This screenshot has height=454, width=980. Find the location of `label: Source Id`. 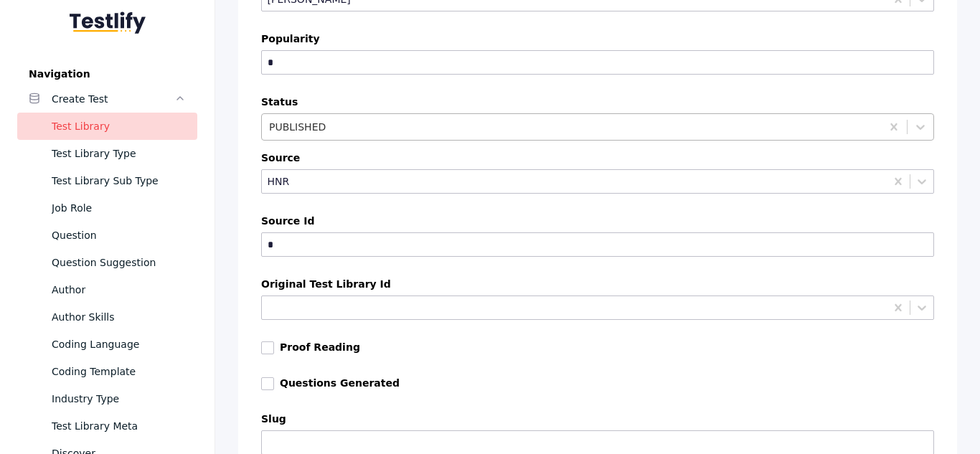

label: Source Id is located at coordinates (598, 221).